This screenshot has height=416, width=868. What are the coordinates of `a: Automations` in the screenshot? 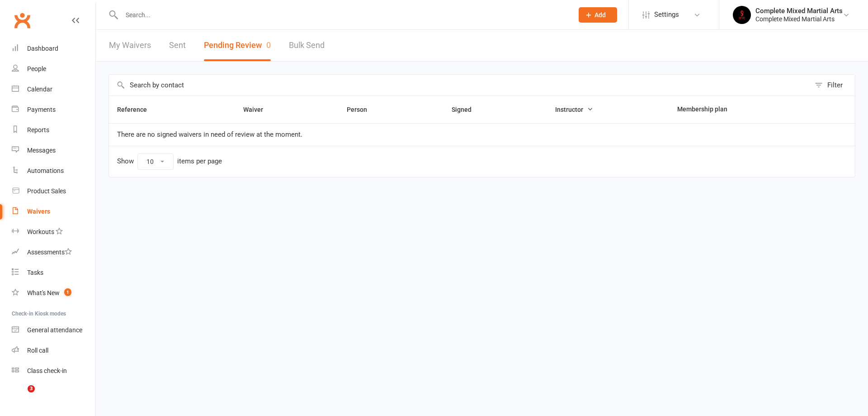 It's located at (54, 170).